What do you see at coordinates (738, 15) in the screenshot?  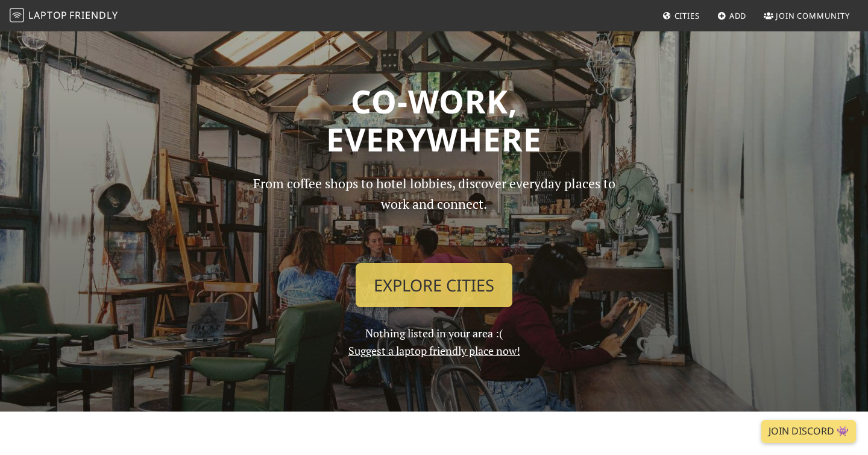 I see `span: Add` at bounding box center [738, 15].